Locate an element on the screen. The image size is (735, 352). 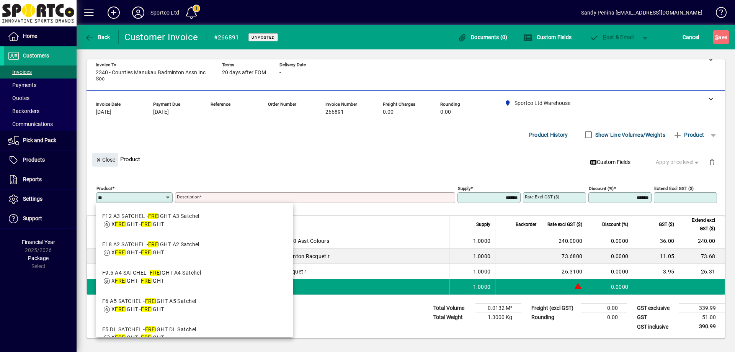
td: 240.00 is located at coordinates (701, 241).